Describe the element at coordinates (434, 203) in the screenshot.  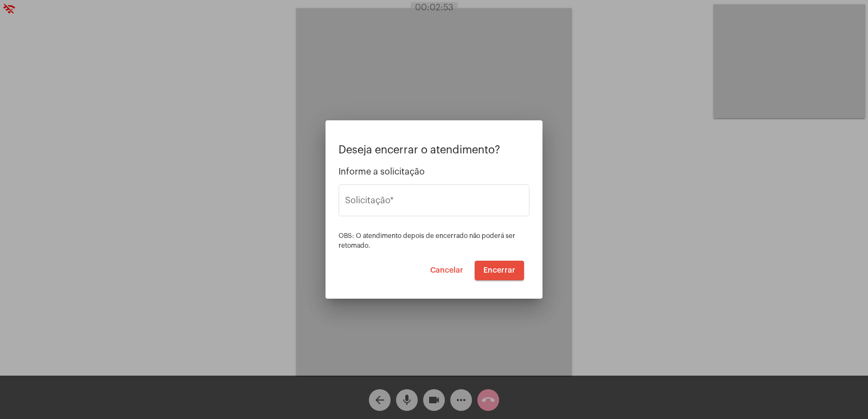
I see `input: Buscar solicitação` at that location.